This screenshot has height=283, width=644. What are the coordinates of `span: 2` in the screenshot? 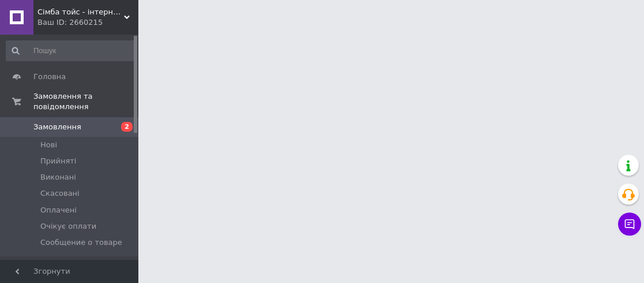 It's located at (127, 126).